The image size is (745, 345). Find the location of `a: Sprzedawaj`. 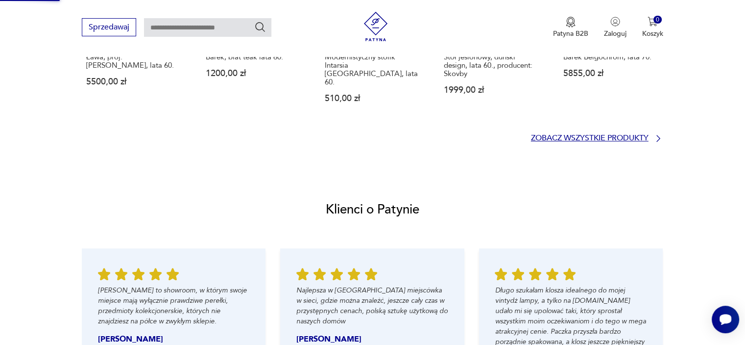

a: Sprzedawaj is located at coordinates (109, 28).